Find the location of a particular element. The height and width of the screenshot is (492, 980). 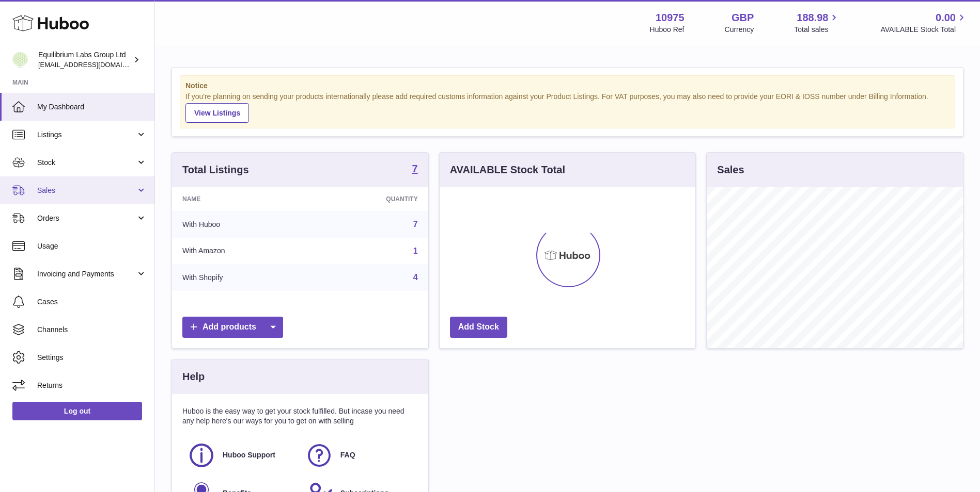

th: Name is located at coordinates (242, 199).